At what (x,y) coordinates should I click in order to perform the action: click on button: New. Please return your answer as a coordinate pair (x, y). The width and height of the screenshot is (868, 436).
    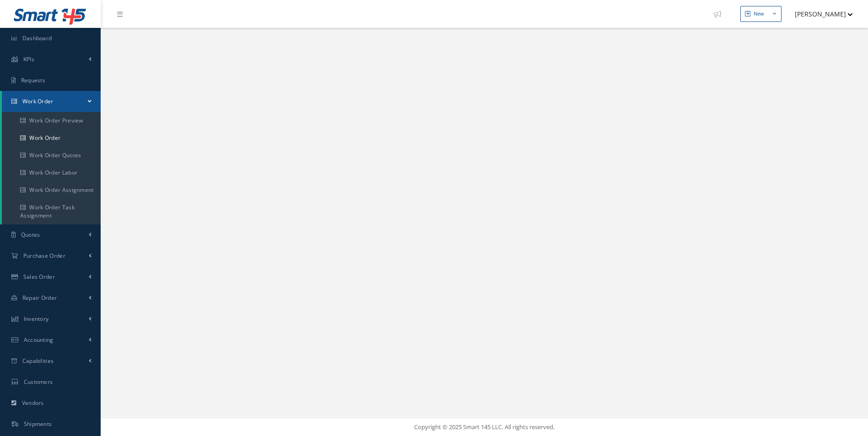
    Looking at the image, I should click on (761, 14).